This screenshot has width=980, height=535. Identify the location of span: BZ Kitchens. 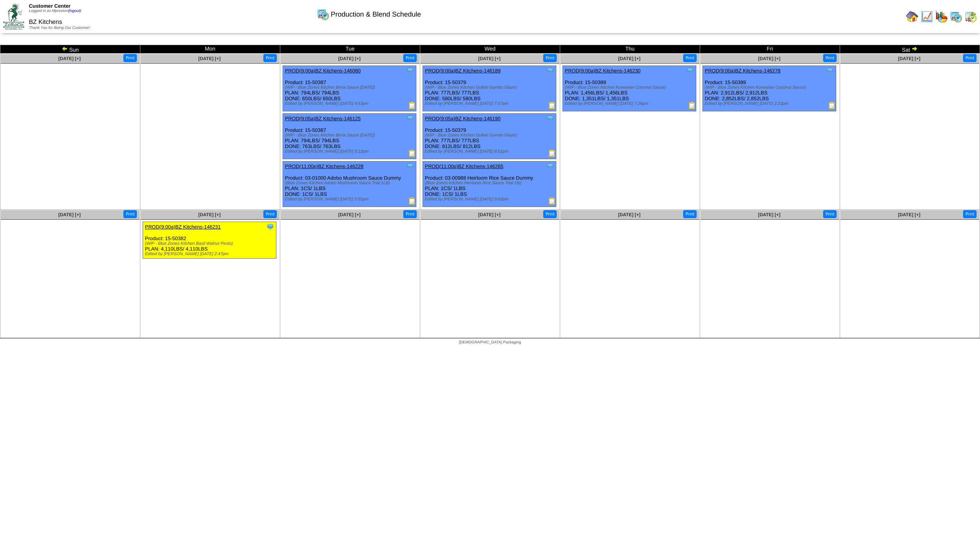
(46, 22).